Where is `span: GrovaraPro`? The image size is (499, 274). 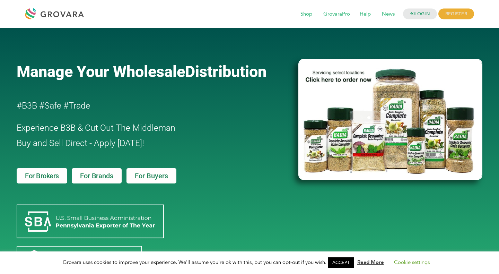 span: GrovaraPro is located at coordinates (336, 14).